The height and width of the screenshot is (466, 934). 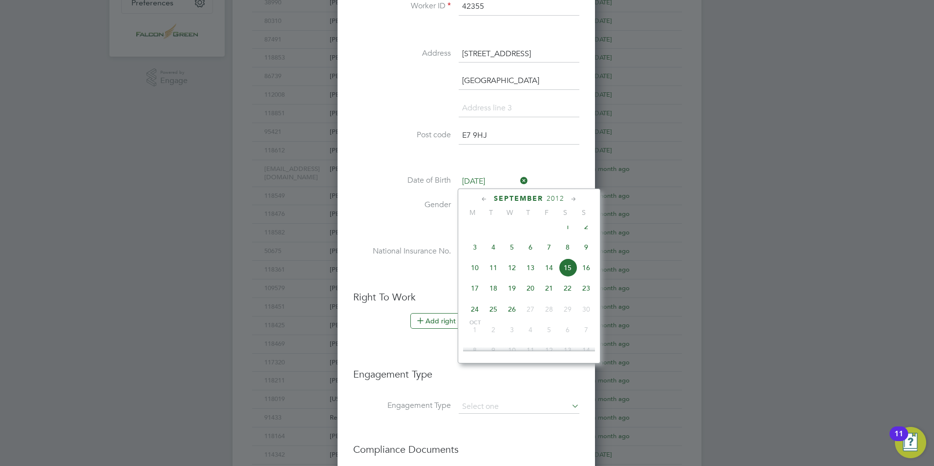 What do you see at coordinates (530, 288) in the screenshot?
I see `span: 20` at bounding box center [530, 288].